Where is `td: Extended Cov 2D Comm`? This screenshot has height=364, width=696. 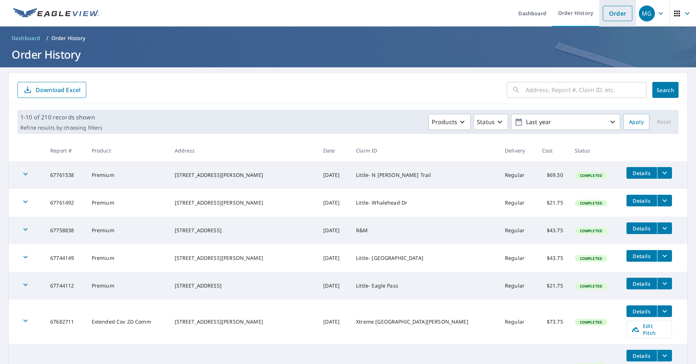 td: Extended Cov 2D Comm is located at coordinates (127, 322).